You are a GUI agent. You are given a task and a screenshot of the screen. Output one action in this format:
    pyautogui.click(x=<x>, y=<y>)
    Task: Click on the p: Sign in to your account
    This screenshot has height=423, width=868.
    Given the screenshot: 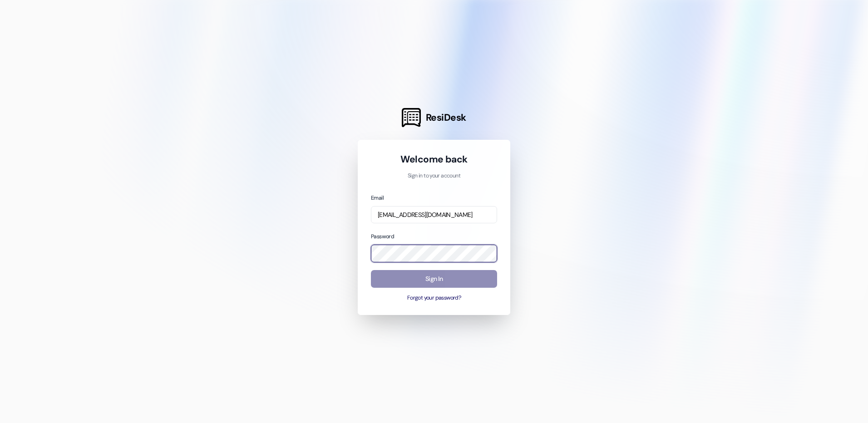 What is the action you would take?
    pyautogui.click(x=434, y=176)
    